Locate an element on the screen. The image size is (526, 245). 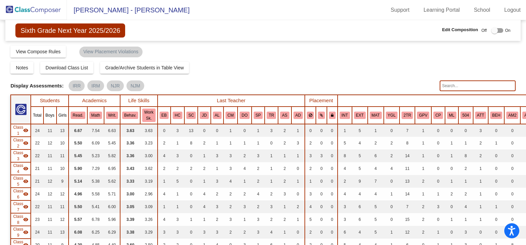
td: 11 is located at coordinates (63, 156).